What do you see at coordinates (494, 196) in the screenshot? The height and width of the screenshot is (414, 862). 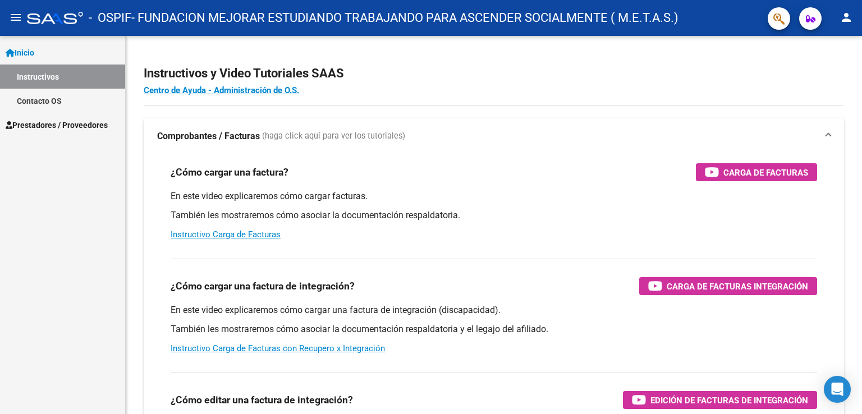 I see `p: En este video explicaremos cómo cargar facturas.` at bounding box center [494, 196].